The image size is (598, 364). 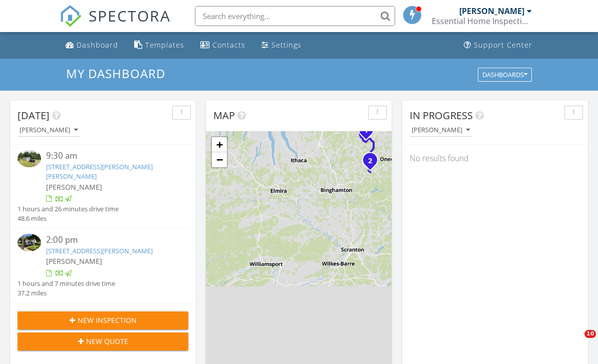 What do you see at coordinates (66, 293) in the screenshot?
I see `div: 37.2 miles` at bounding box center [66, 293].